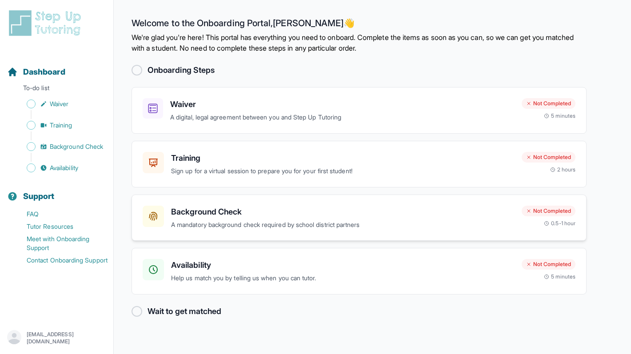  Describe the element at coordinates (359, 43) in the screenshot. I see `p: We're glad you're here! This portal has everything you need to onboard. Complete the items as soo...` at that location.